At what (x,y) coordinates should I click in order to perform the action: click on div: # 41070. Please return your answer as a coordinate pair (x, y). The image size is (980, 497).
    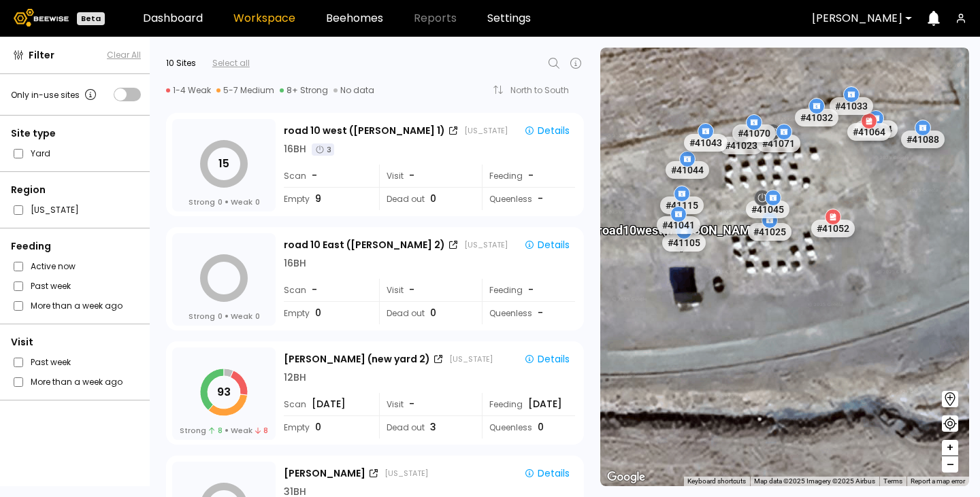
    Looking at the image, I should click on (754, 134).